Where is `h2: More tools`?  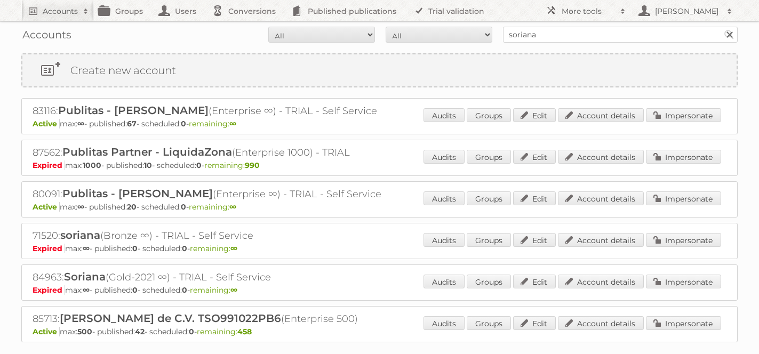
h2: More tools is located at coordinates (588, 11).